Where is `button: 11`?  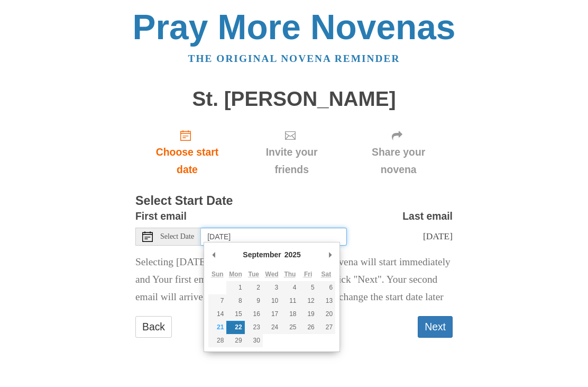 button: 11 is located at coordinates (289, 300).